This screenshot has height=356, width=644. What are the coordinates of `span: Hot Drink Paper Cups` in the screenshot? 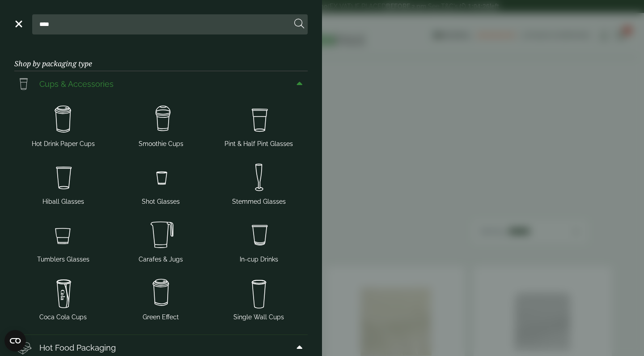 It's located at (63, 144).